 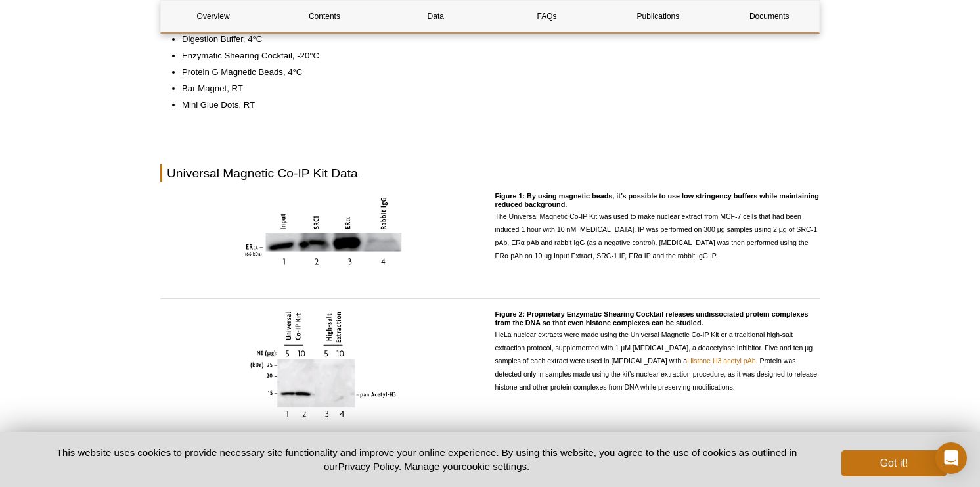 What do you see at coordinates (324, 17) in the screenshot?
I see `a: Contents` at bounding box center [324, 17].